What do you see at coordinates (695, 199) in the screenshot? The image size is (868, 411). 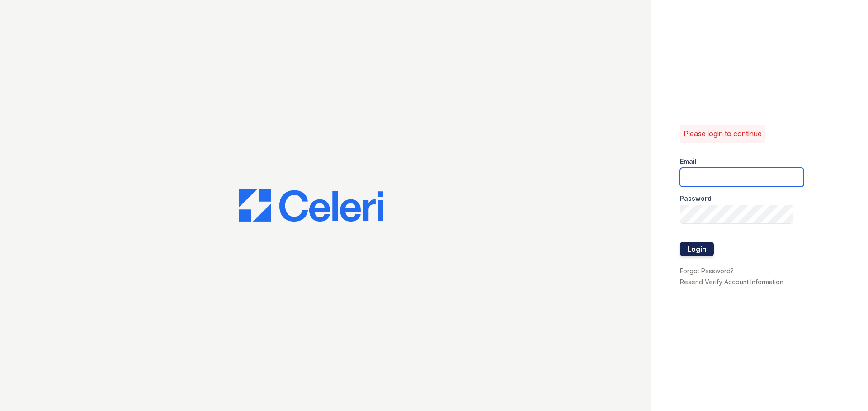 I see `label: Password` at bounding box center [695, 199].